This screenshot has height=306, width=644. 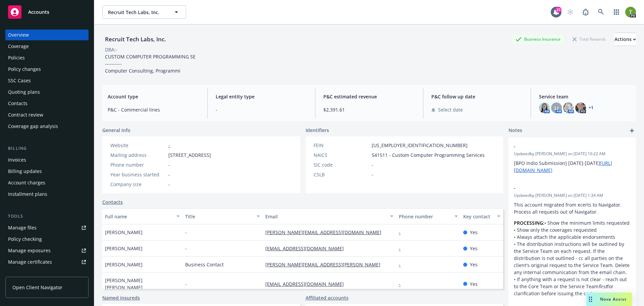 What do you see at coordinates (25, 171) in the screenshot?
I see `div: Billing updates` at bounding box center [25, 171].